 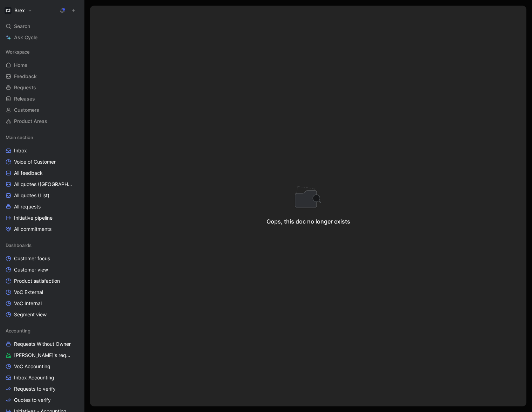 I want to click on span: Requests, so click(x=25, y=87).